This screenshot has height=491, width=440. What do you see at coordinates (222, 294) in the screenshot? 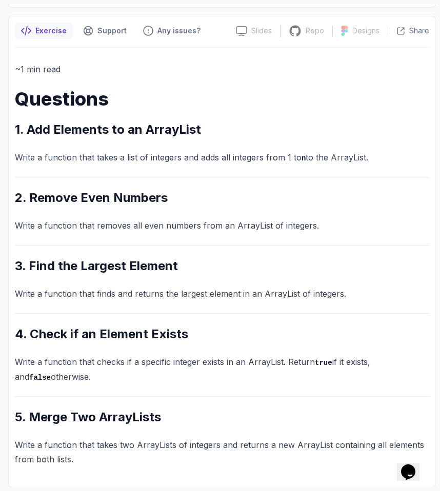
I see `p: Write a function that finds and returns the largest element in an ArrayList of integers.` at bounding box center [222, 294].